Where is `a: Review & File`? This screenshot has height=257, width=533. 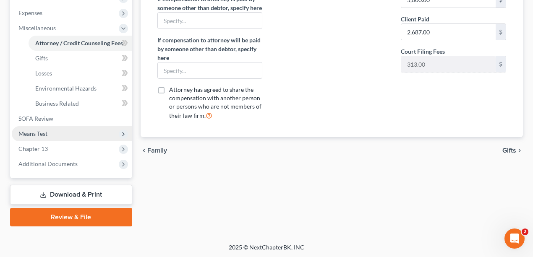 a: Review & File is located at coordinates (71, 217).